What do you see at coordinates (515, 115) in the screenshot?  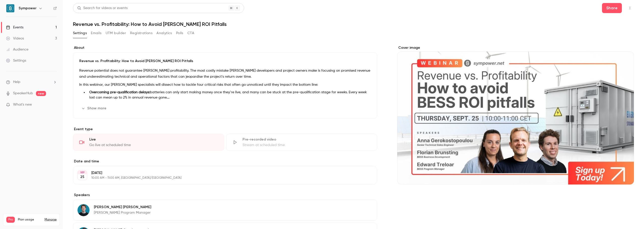 I see `section: Cover image` at bounding box center [515, 115].